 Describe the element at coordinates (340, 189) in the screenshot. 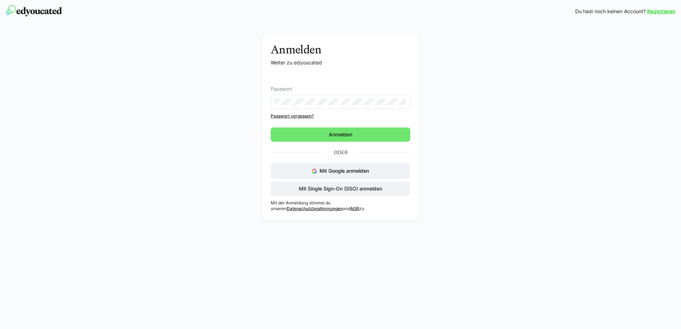

I see `button: Mit Single Sign-On (SSO) anmelden` at that location.